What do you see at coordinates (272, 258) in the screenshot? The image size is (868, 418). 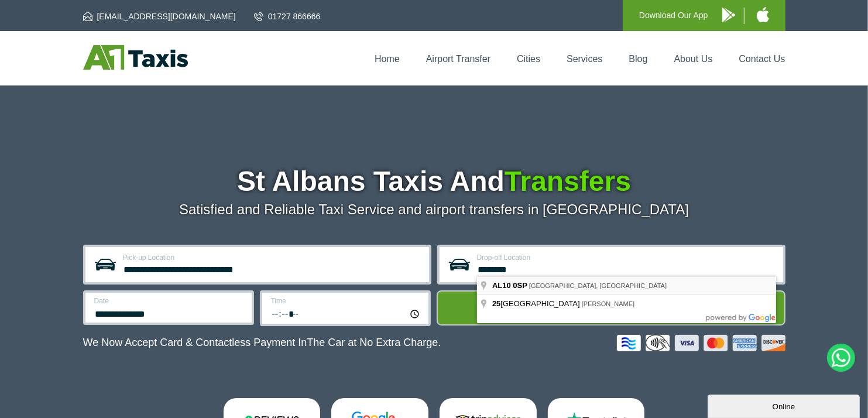 I see `label: Pick-up Location` at bounding box center [272, 258].